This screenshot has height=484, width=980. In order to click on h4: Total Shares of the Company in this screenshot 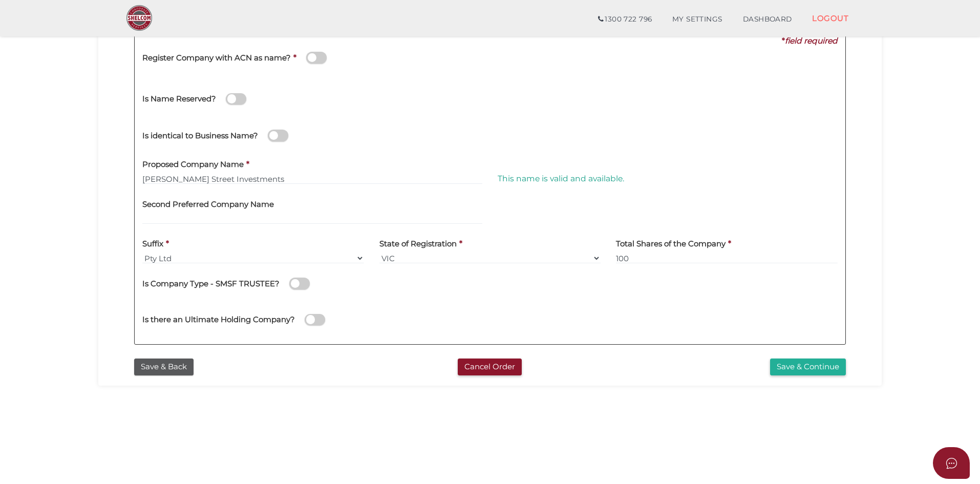, I will do `click(671, 244)`.